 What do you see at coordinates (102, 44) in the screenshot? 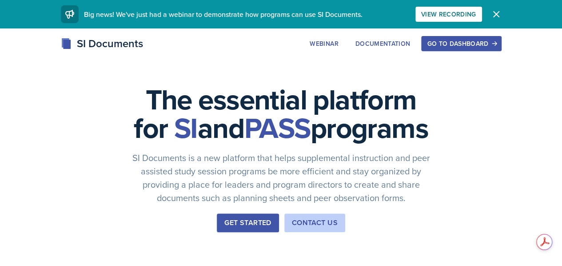
I see `div: SI Documents` at bounding box center [102, 44].